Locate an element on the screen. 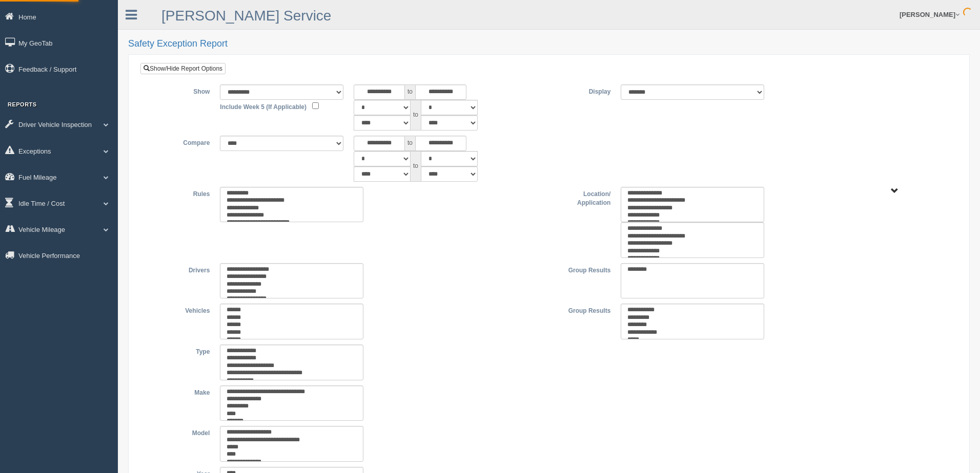 This screenshot has height=473, width=980. label: Drivers is located at coordinates (182, 270).